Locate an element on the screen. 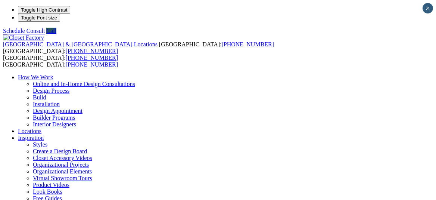 Image resolution: width=436 pixels, height=200 pixels. a: Product Videos is located at coordinates (51, 184).